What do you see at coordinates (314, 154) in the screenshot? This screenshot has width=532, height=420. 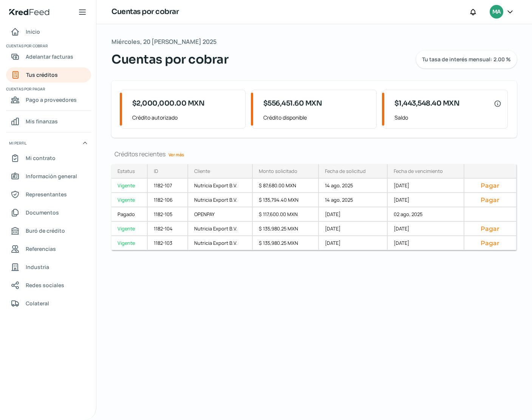 I see `div: Créditos recientes` at bounding box center [314, 154].